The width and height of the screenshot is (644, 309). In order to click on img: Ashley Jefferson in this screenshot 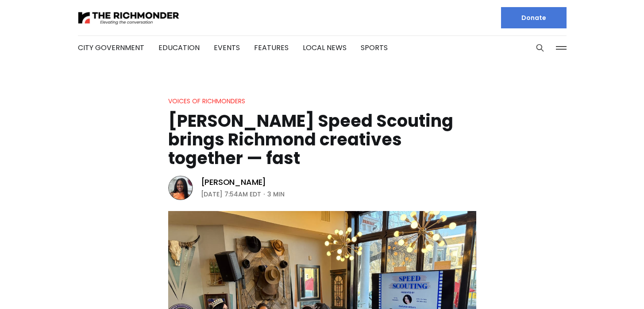, I will do `click(180, 188)`.